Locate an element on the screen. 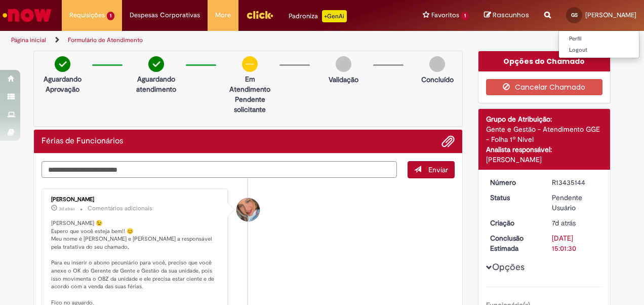  a: Página inicial is located at coordinates (28, 40).